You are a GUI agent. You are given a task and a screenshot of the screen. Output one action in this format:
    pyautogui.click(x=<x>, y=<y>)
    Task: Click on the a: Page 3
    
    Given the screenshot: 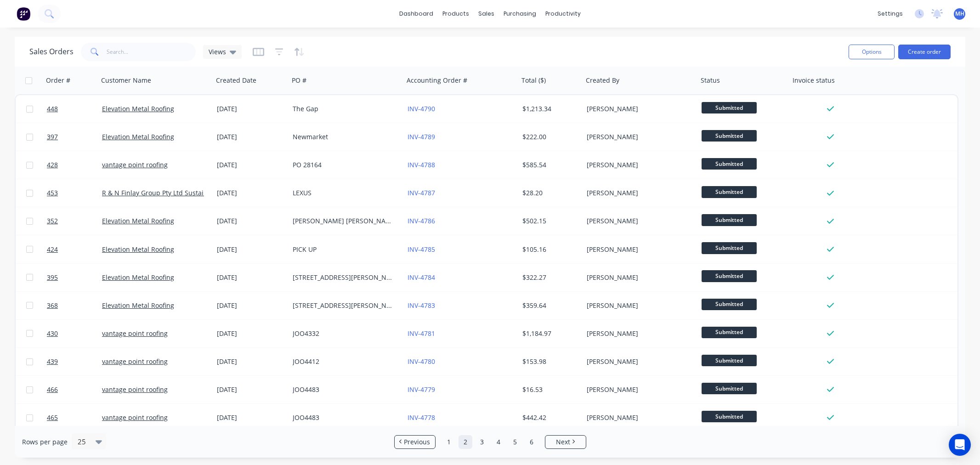 What is the action you would take?
    pyautogui.click(x=482, y=442)
    